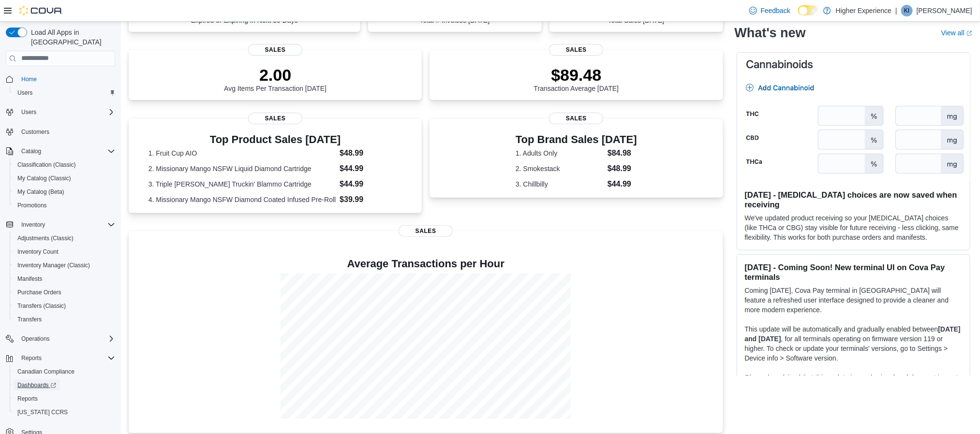 The image size is (980, 434). I want to click on button: Transfers, so click(64, 320).